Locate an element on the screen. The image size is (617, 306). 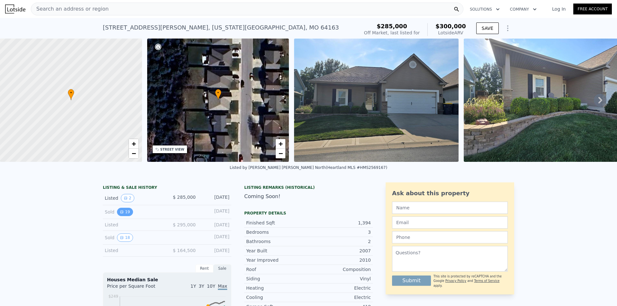
div: Ask about this property is located at coordinates (450, 194).